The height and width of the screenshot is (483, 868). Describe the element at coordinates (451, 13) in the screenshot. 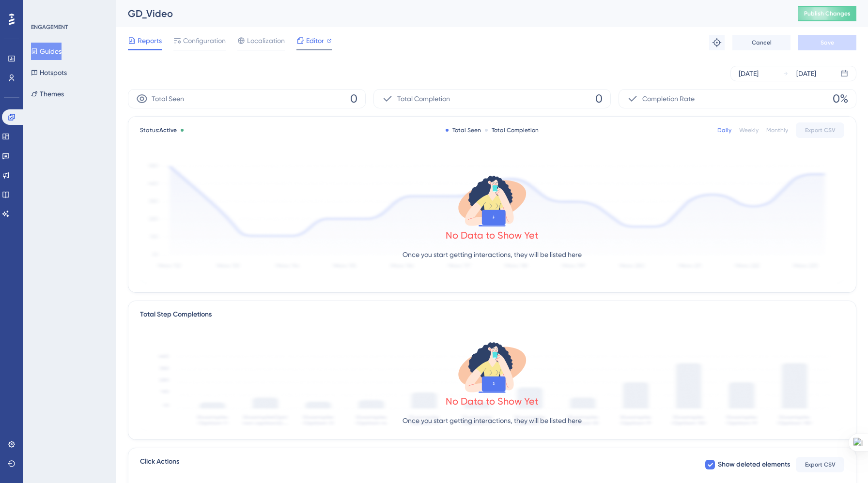

I see `div: GD_Video` at that location.